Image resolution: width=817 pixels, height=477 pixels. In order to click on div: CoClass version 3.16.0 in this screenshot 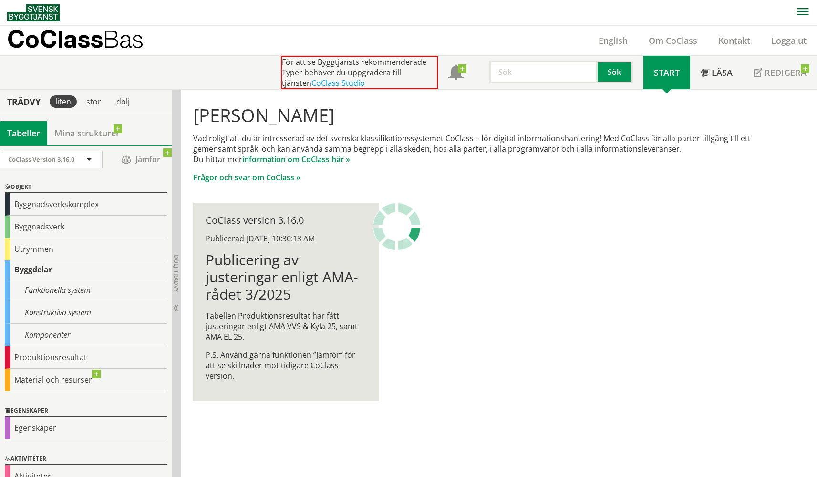, I will do `click(286, 220)`.